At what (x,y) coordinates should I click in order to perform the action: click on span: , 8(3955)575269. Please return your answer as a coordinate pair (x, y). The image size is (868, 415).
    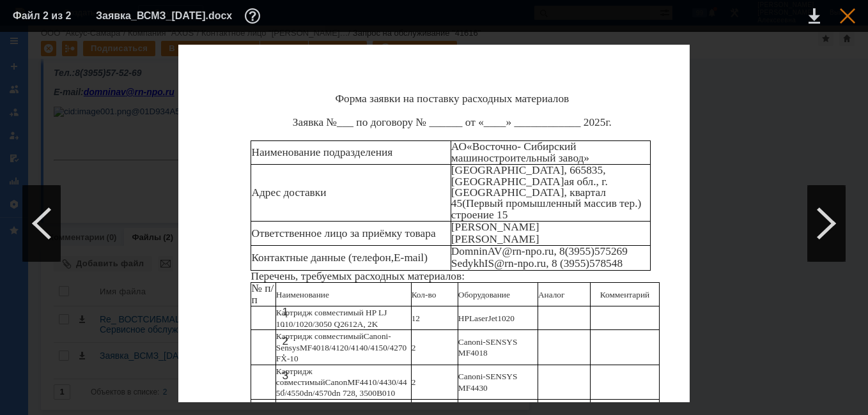
    Looking at the image, I should click on (591, 251).